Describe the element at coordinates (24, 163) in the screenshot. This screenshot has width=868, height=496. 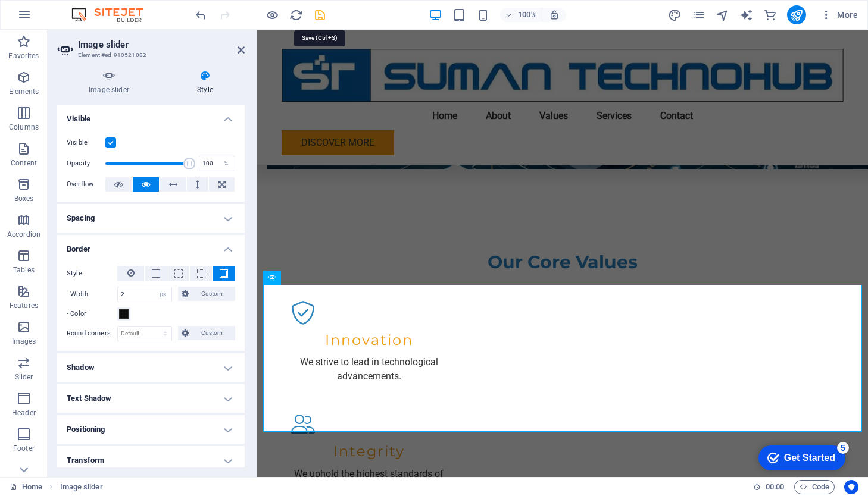
I see `p: Content` at that location.